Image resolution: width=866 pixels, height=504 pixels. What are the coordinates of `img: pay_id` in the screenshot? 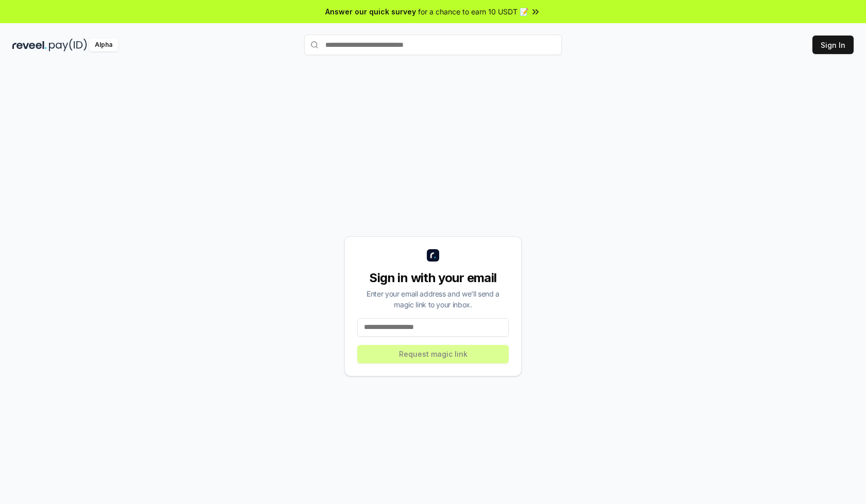 It's located at (68, 44).